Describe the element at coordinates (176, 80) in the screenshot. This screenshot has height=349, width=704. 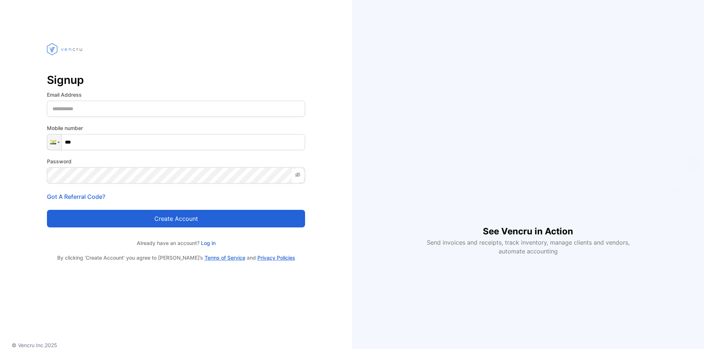
I see `p: Signup` at that location.